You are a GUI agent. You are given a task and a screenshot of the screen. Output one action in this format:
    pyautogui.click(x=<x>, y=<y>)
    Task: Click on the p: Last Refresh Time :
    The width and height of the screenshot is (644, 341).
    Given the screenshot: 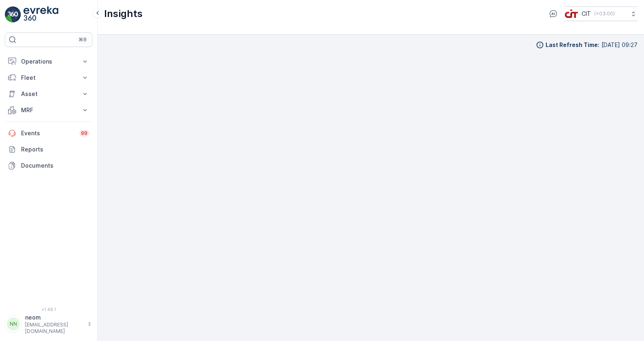 What is the action you would take?
    pyautogui.click(x=572, y=45)
    